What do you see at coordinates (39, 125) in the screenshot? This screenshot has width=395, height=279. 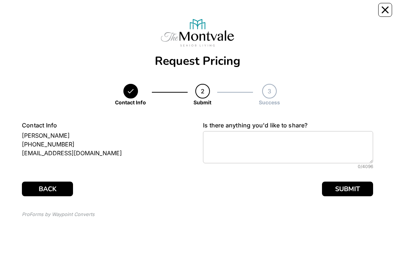 I see `span: Contact Info` at bounding box center [39, 125].